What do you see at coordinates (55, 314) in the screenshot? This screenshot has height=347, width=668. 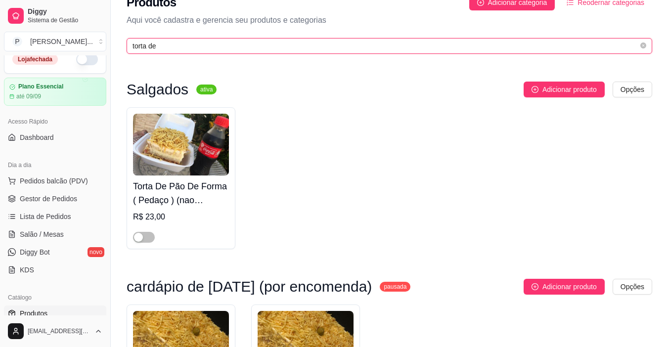 I see `a: Produtos` at bounding box center [55, 314].